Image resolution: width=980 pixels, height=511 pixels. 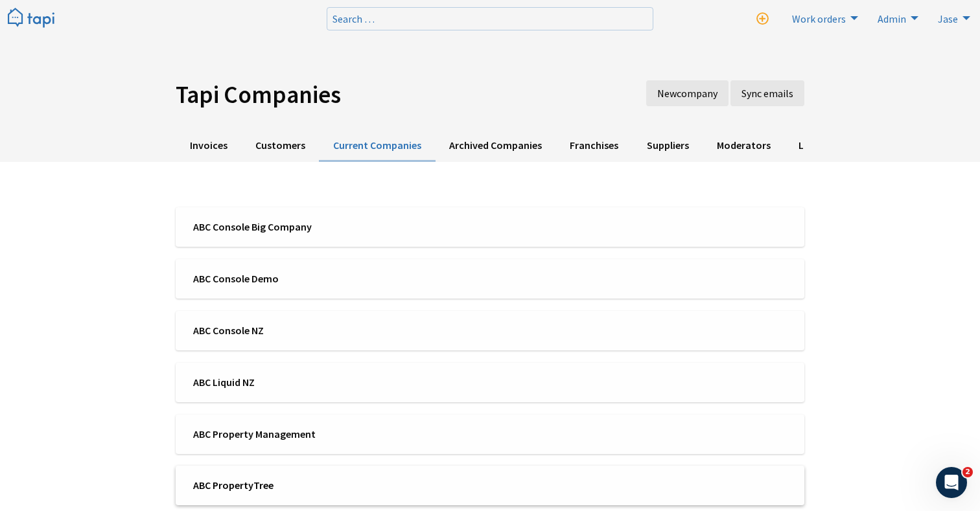 What do you see at coordinates (360, 95) in the screenshot?
I see `h1: Tapi Companies` at bounding box center [360, 95].